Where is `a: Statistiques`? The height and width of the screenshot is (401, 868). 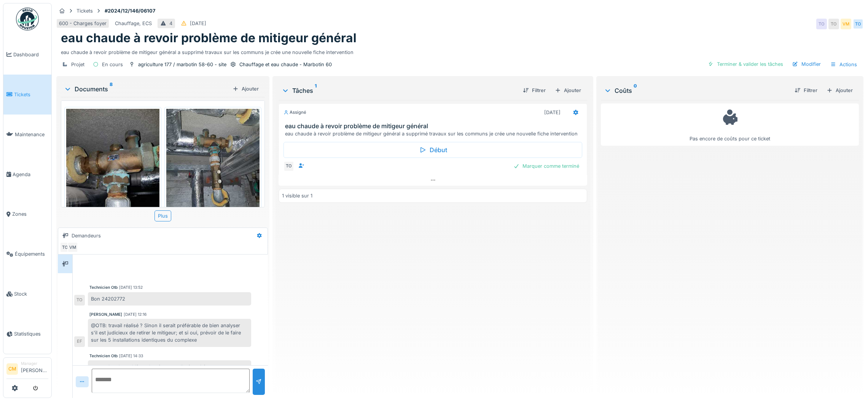 a: Statistiques is located at coordinates (28, 334).